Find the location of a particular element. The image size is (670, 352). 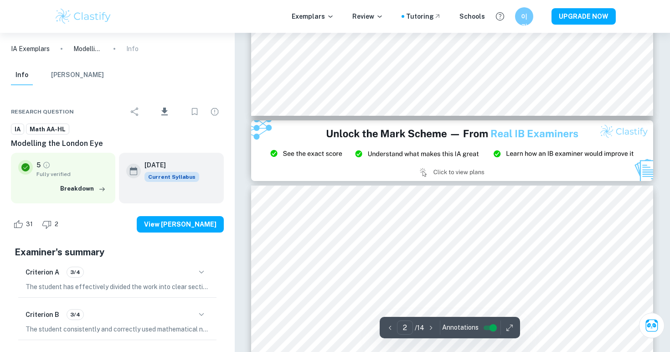

a: IA is located at coordinates (17, 129).